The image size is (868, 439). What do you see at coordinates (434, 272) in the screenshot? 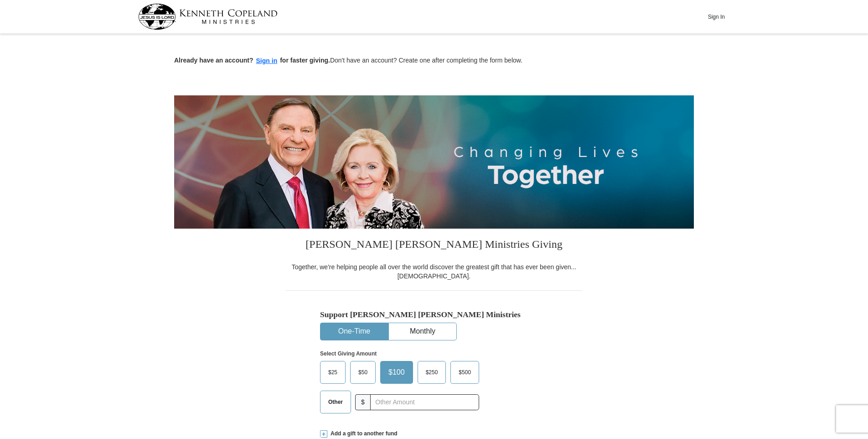
I see `div: Together, we're helping people all over the world discover the greatest gift that has ever been g...` at bounding box center [434, 272].